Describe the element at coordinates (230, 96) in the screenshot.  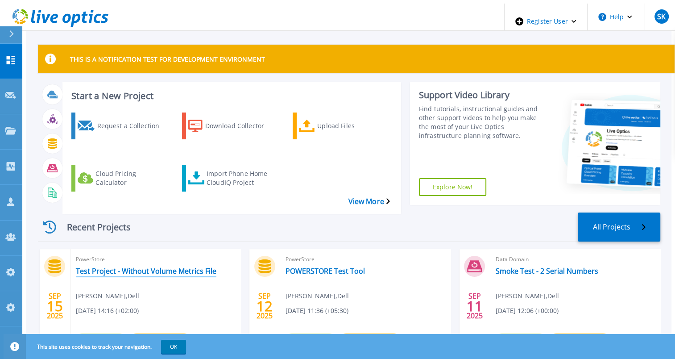
I see `h3: Start a New Project` at that location.